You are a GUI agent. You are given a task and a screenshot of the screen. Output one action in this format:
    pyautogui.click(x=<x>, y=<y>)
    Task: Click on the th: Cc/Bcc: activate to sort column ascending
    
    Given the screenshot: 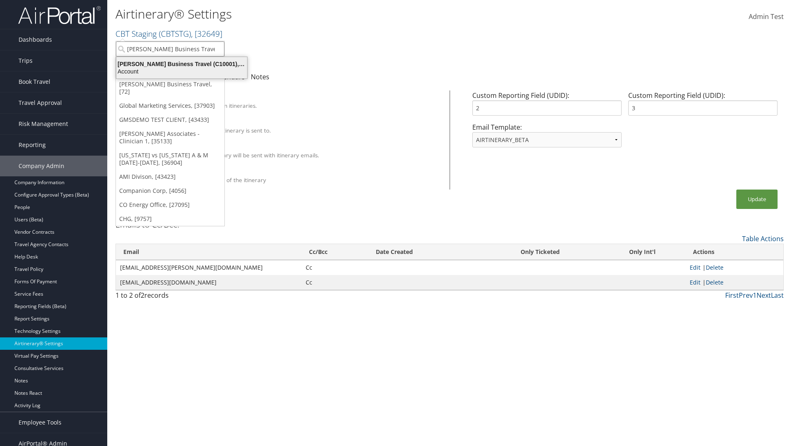 What is the action you would take?
    pyautogui.click(x=335, y=252)
    